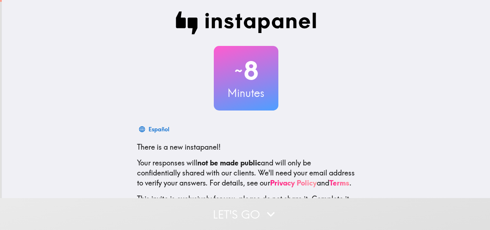 This screenshot has height=230, width=490. I want to click on h2: 8, so click(246, 71).